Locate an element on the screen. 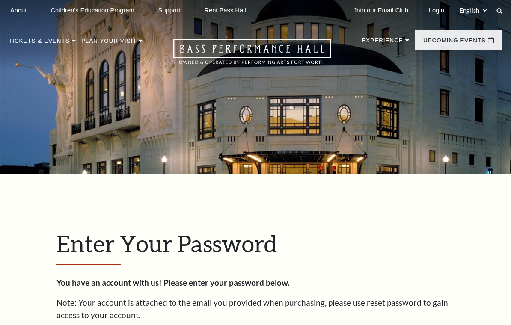 The image size is (511, 325). p: Experience is located at coordinates (382, 43).